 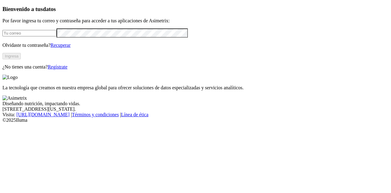 I want to click on a: Términos y condiciones, so click(x=95, y=114).